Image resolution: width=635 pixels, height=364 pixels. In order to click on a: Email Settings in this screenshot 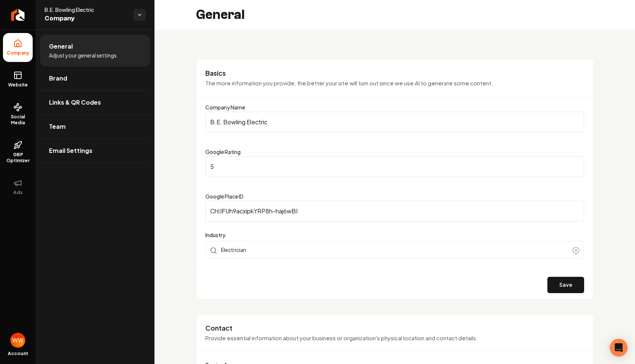, I will do `click(95, 151)`.